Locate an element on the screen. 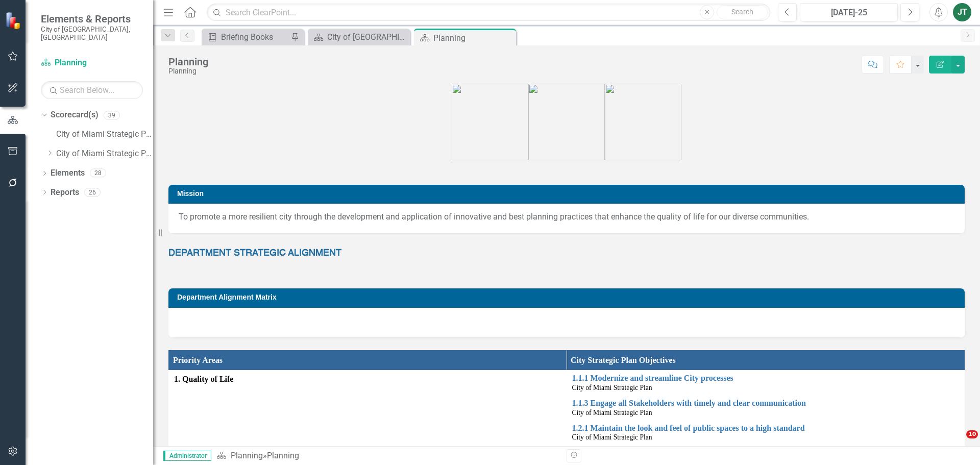 The height and width of the screenshot is (465, 980). img: city_priorities_p2p_icon%20grey.png is located at coordinates (643, 122).